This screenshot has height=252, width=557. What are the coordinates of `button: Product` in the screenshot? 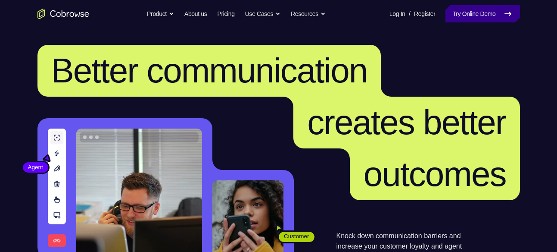 It's located at (160, 14).